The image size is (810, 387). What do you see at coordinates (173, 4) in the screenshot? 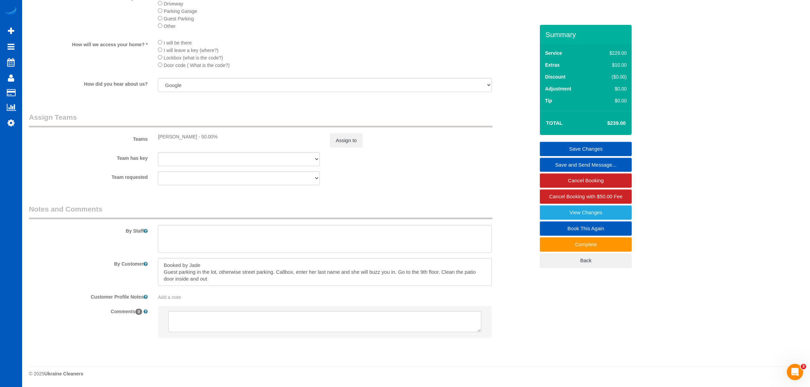
I see `span: Driveway` at bounding box center [173, 4].